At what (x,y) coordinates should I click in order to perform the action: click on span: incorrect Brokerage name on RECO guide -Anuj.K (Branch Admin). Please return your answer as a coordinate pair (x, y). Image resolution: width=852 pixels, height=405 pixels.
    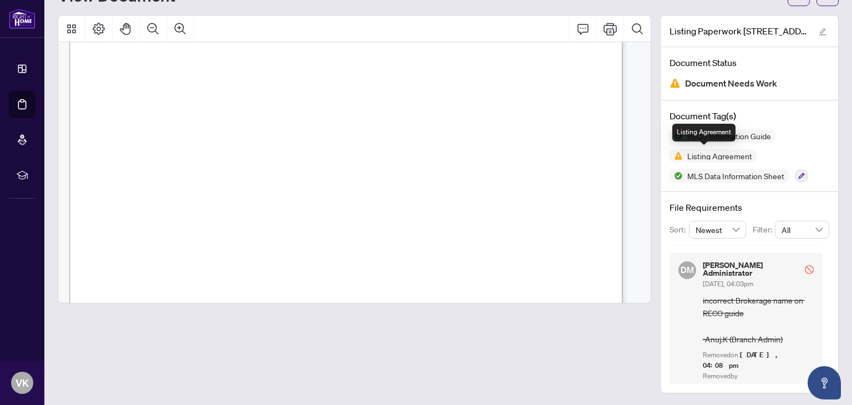
    Looking at the image, I should click on (758, 320).